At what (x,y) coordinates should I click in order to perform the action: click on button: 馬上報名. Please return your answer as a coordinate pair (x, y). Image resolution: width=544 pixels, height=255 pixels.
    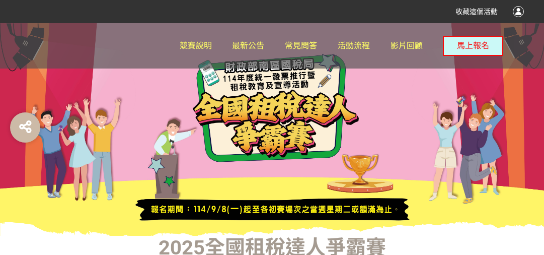
    Looking at the image, I should click on (473, 46).